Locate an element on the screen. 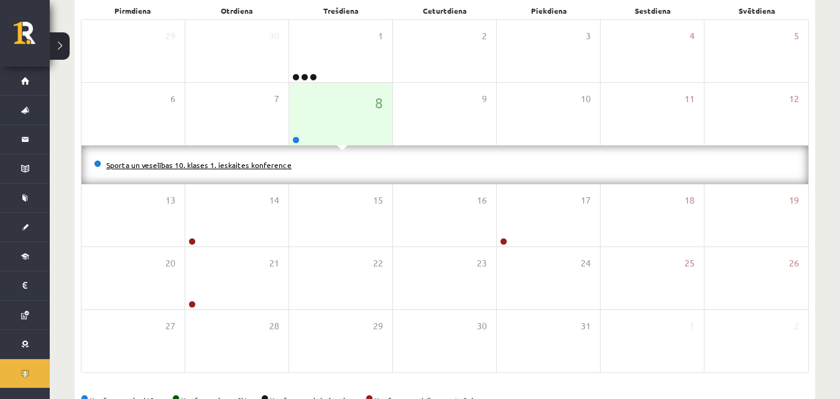 Image resolution: width=840 pixels, height=399 pixels. span: 26 is located at coordinates (794, 263).